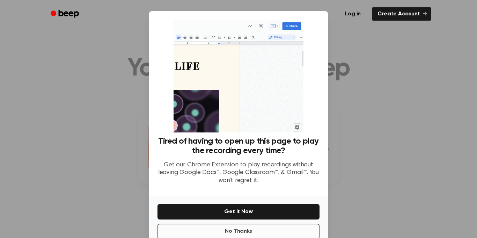  What do you see at coordinates (352, 14) in the screenshot?
I see `a: Log in` at bounding box center [352, 14].